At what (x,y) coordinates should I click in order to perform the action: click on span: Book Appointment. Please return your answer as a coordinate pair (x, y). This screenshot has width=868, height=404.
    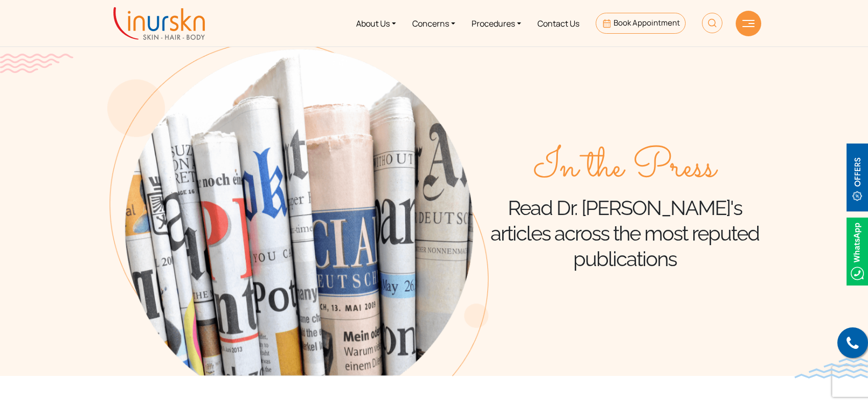
    Looking at the image, I should click on (647, 22).